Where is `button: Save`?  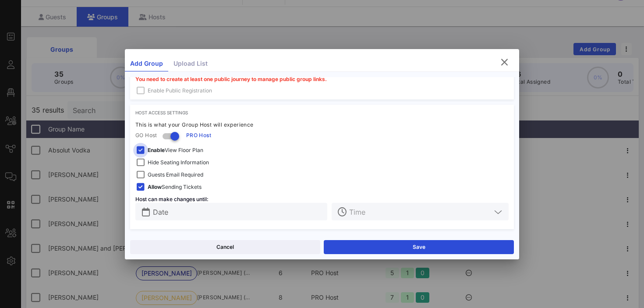 button: Save is located at coordinates (419, 247).